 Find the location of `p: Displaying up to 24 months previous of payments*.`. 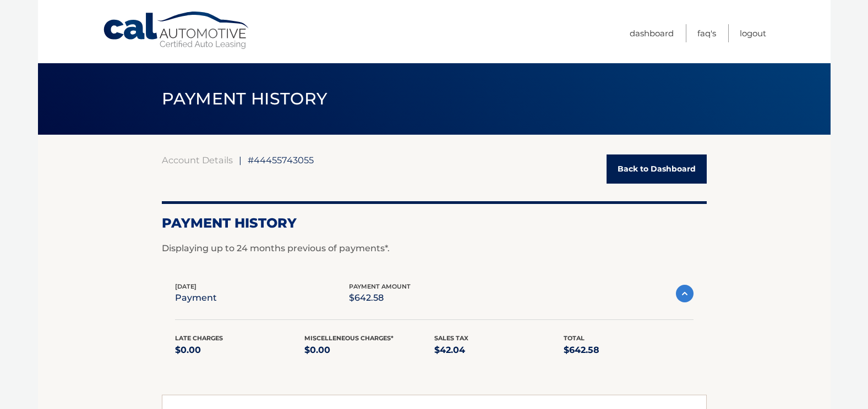

p: Displaying up to 24 months previous of payments*. is located at coordinates (434, 248).